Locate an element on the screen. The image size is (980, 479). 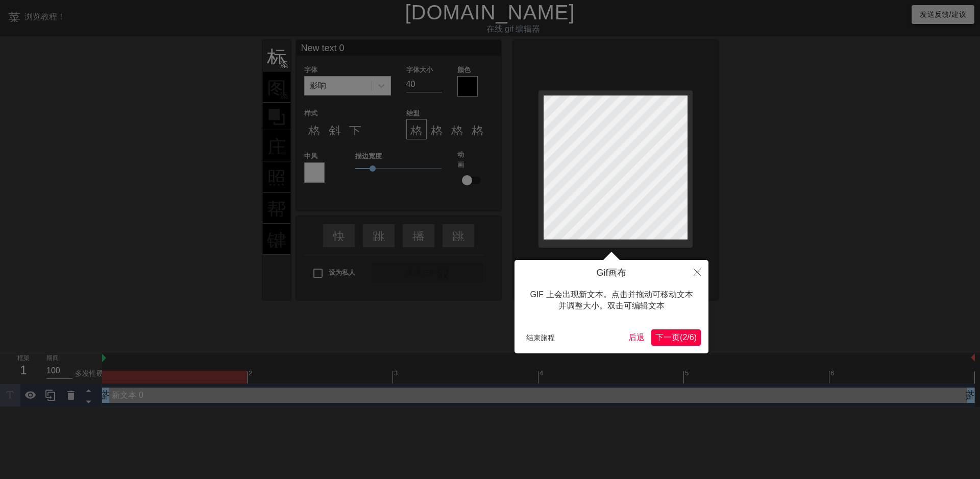
h4: Gif画布 is located at coordinates (612, 273).